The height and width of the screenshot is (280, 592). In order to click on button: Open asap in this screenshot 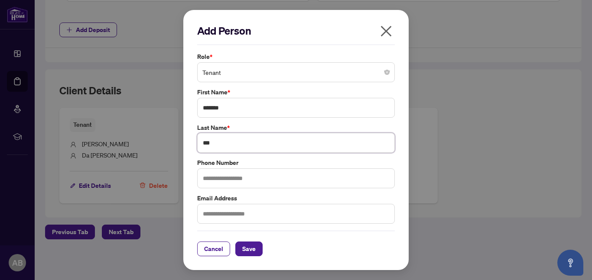, I will do `click(570, 263)`.